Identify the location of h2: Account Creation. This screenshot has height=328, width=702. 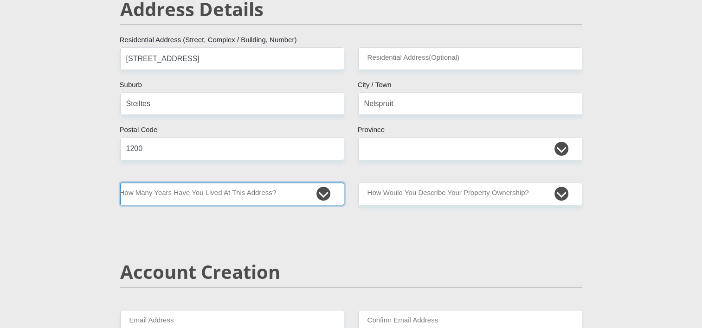
(351, 272).